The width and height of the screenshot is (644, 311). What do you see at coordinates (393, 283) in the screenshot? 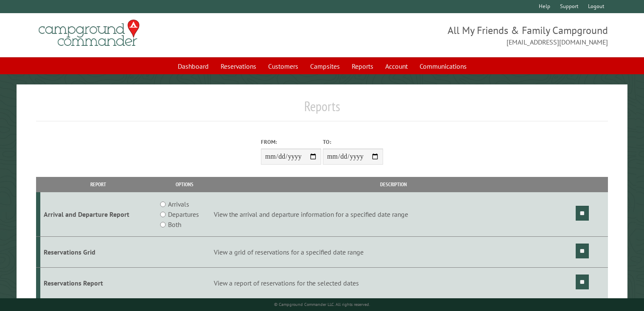
I see `td: View a report of reservations for the selected dates` at bounding box center [393, 283].